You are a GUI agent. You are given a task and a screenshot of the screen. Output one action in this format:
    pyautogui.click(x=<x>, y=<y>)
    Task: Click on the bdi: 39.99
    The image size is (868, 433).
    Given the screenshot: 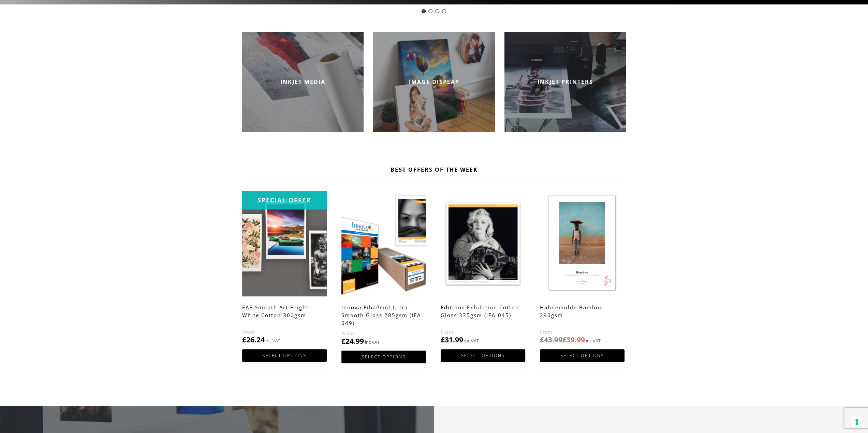 What is the action you would take?
    pyautogui.click(x=574, y=340)
    